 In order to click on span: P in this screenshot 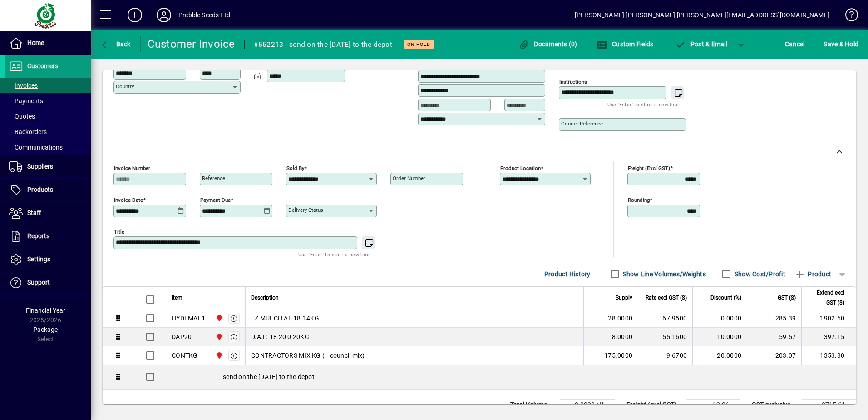, I will do `click(693, 44)`.